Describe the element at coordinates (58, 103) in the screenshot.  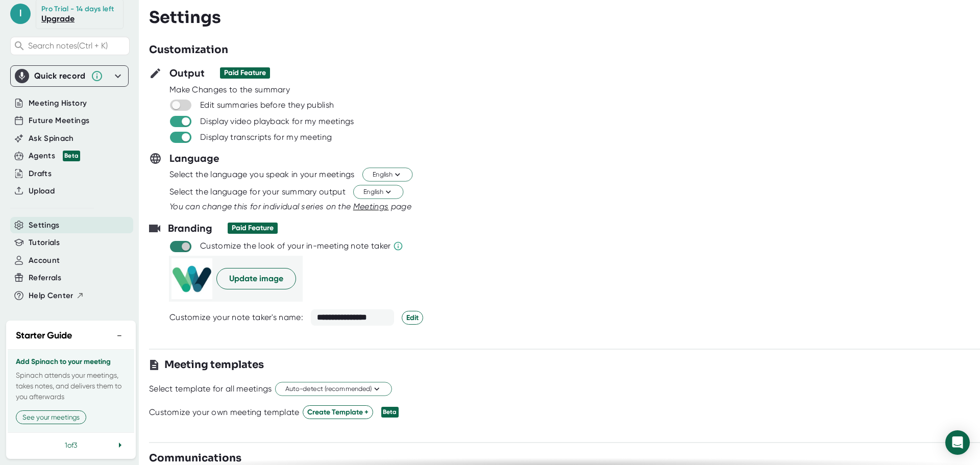
I see `span: Meeting History` at that location.